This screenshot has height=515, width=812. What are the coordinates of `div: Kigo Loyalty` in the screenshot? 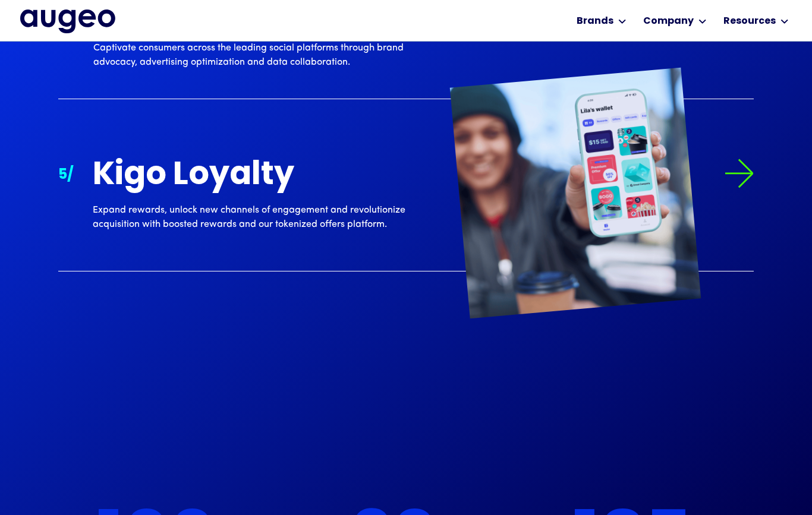 It's located at (263, 175).